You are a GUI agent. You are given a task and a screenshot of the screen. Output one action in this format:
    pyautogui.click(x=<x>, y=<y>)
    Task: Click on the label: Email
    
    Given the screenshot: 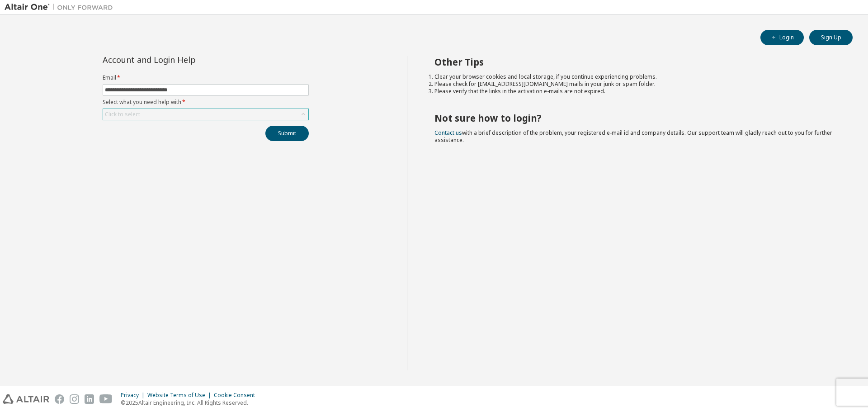 What is the action you would take?
    pyautogui.click(x=205, y=78)
    